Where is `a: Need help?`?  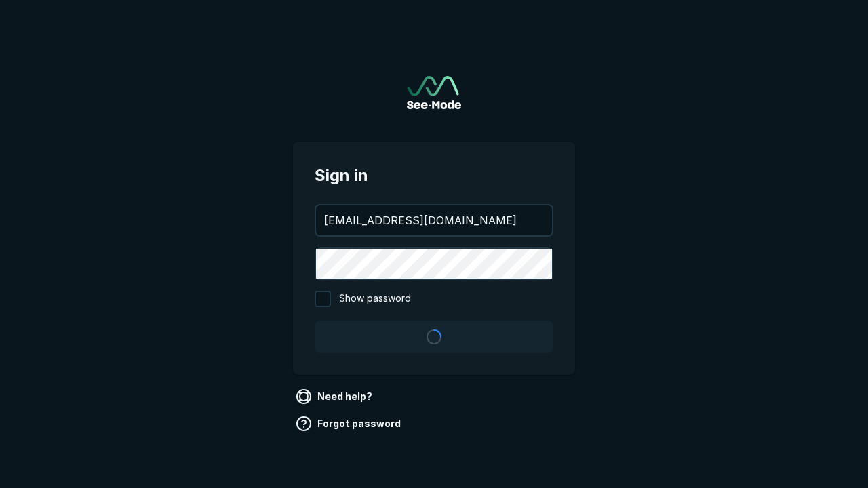 a: Need help? is located at coordinates (335, 397).